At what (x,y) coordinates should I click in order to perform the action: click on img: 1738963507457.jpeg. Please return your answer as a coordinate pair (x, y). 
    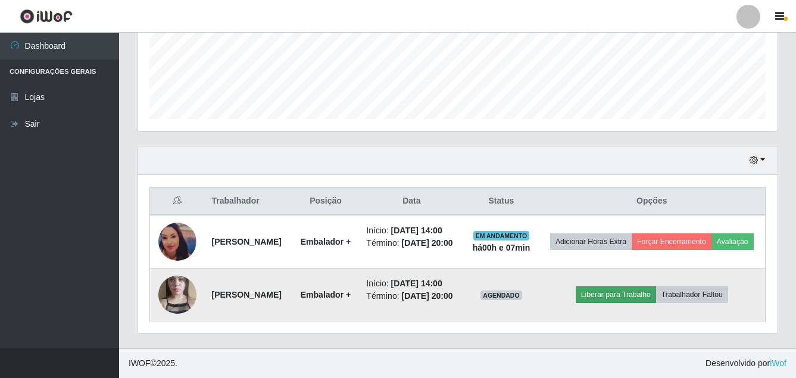
    Looking at the image, I should click on (177, 242).